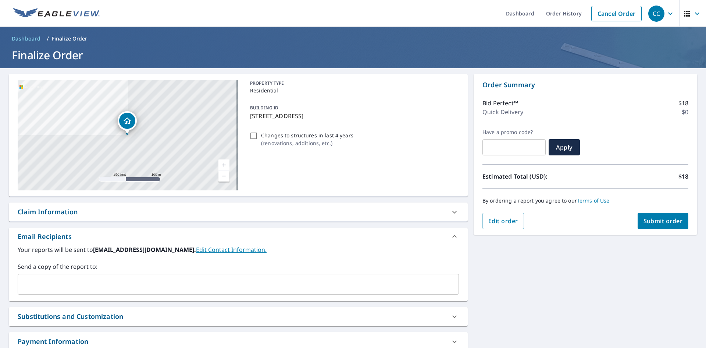 The height and width of the screenshot is (348, 706). Describe the element at coordinates (224, 165) in the screenshot. I see `a: Current Level 17, Zoom In` at that location.